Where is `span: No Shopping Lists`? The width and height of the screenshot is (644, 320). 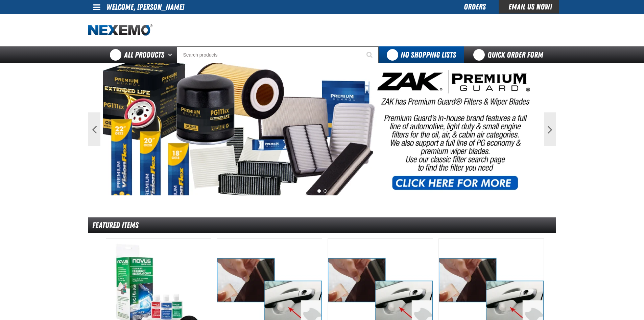
span: No Shopping Lists is located at coordinates (428, 55).